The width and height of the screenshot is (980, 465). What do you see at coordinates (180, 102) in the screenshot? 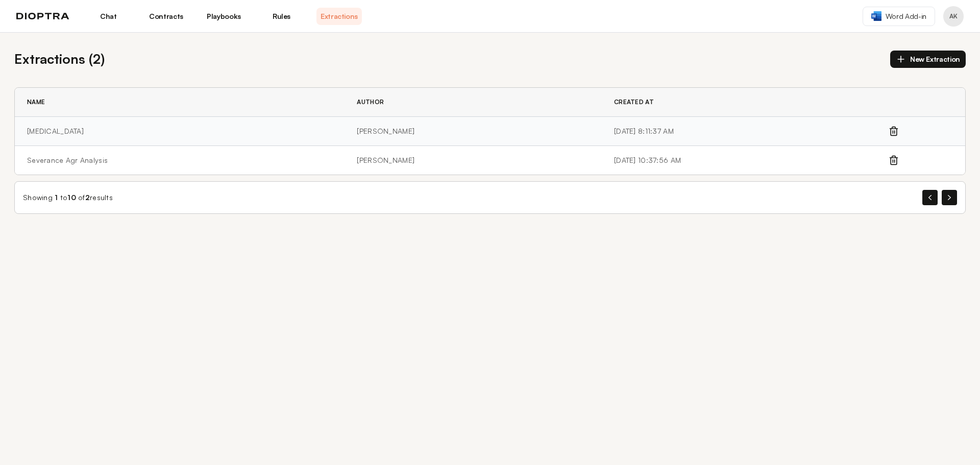
I see `th: Name` at bounding box center [180, 102].